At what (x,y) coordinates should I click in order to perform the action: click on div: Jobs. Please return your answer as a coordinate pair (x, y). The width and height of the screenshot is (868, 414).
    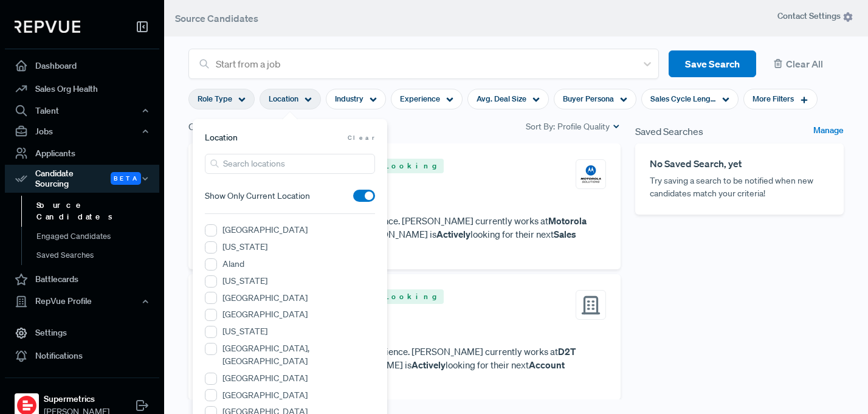
    Looking at the image, I should click on (82, 131).